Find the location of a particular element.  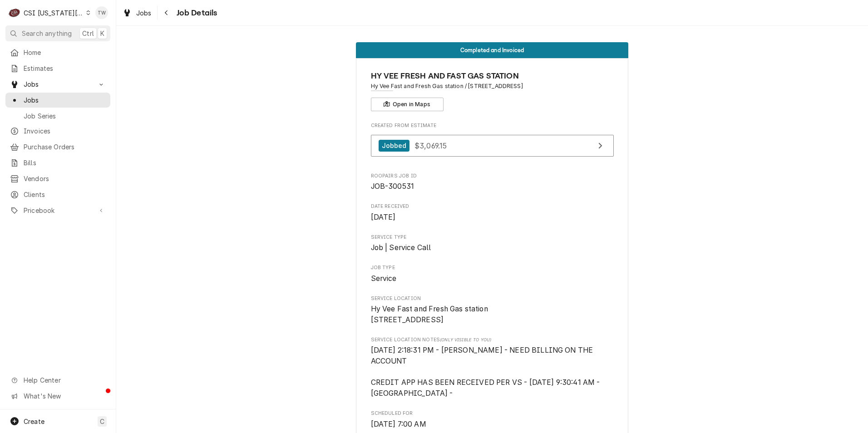

button: Navigate back is located at coordinates (167, 12).